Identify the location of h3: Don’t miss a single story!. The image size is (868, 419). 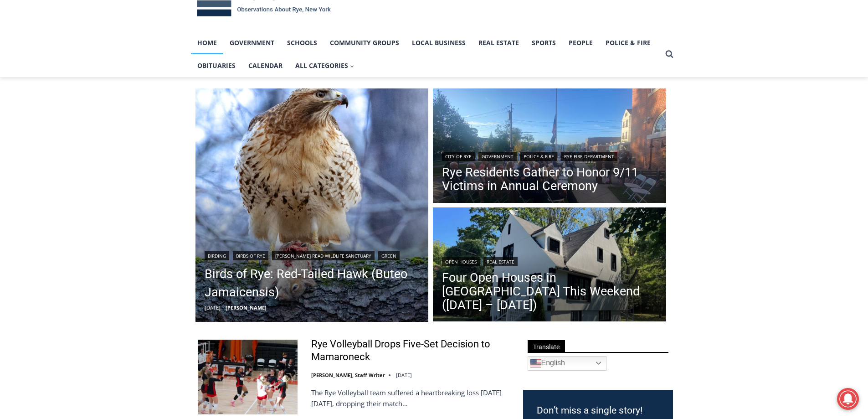
(597, 411).